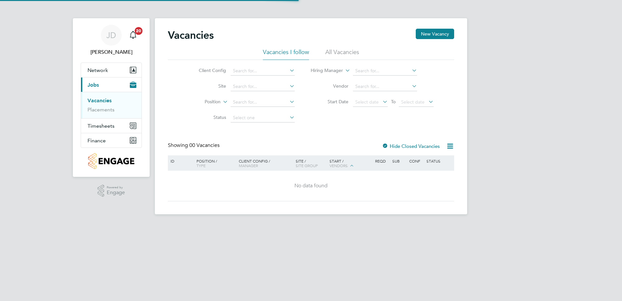 The width and height of the screenshot is (622, 301). Describe the element at coordinates (111, 52) in the screenshot. I see `span: James Davies` at that location.